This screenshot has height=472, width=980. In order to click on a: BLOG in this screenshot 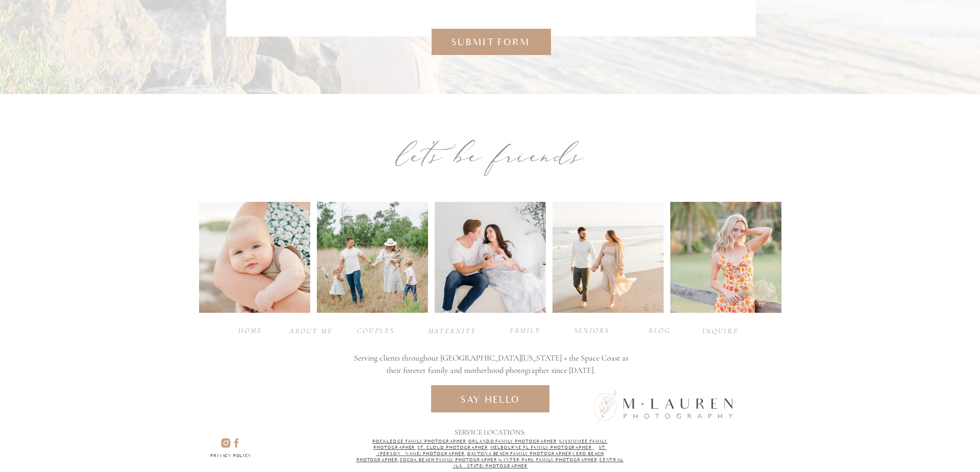, I will do `click(660, 330)`.